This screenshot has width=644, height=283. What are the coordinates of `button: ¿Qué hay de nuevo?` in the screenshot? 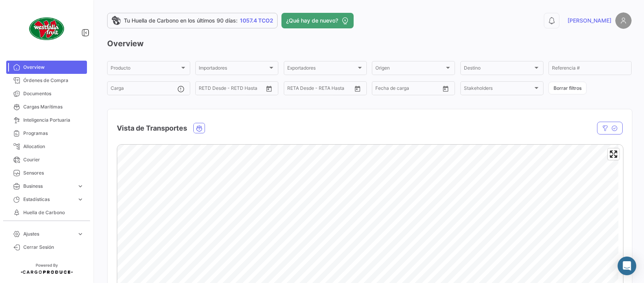 It's located at (317, 21).